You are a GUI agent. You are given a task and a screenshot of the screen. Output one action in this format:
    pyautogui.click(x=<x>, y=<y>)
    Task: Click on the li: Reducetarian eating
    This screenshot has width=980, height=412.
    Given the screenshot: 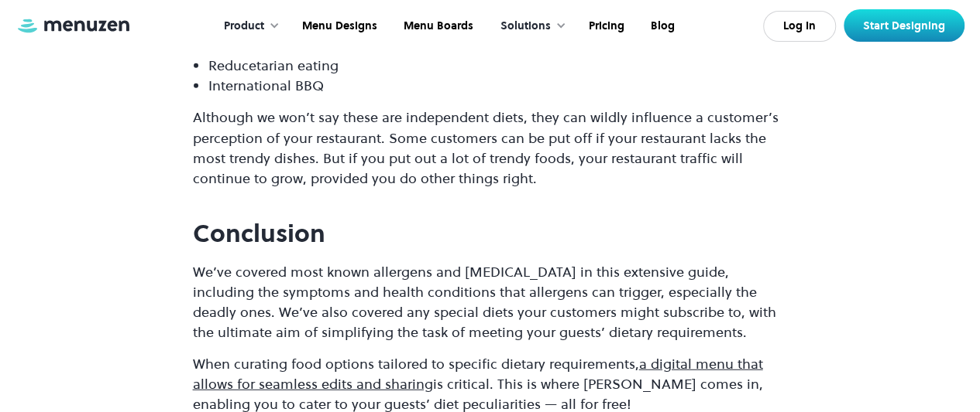 What is the action you would take?
    pyautogui.click(x=498, y=66)
    